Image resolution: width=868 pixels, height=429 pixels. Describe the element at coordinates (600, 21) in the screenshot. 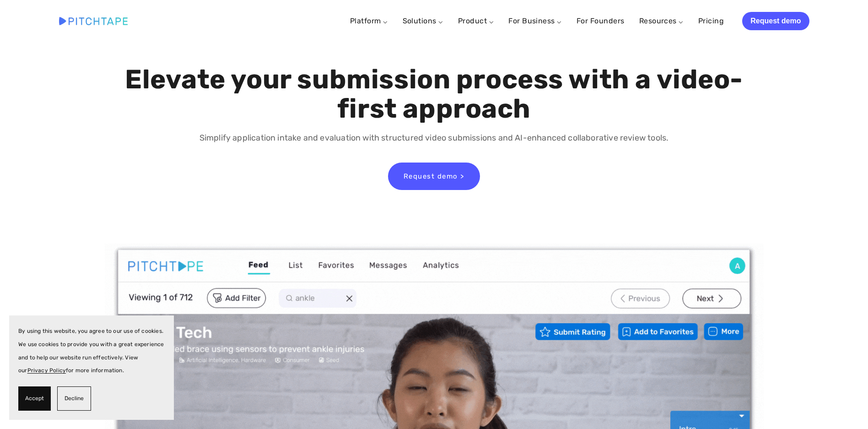

I see `a: For Founders` at that location.